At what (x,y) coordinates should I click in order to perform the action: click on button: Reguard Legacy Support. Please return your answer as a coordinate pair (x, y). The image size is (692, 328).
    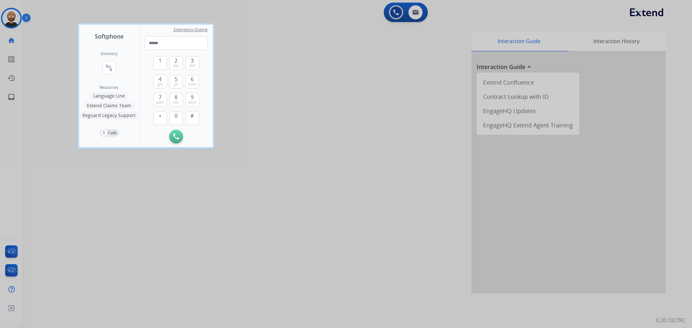
    Looking at the image, I should click on (109, 115).